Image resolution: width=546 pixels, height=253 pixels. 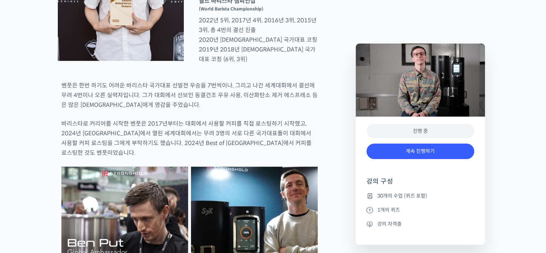 What do you see at coordinates (421, 151) in the screenshot?
I see `a: 계속 진행하기` at bounding box center [421, 151].